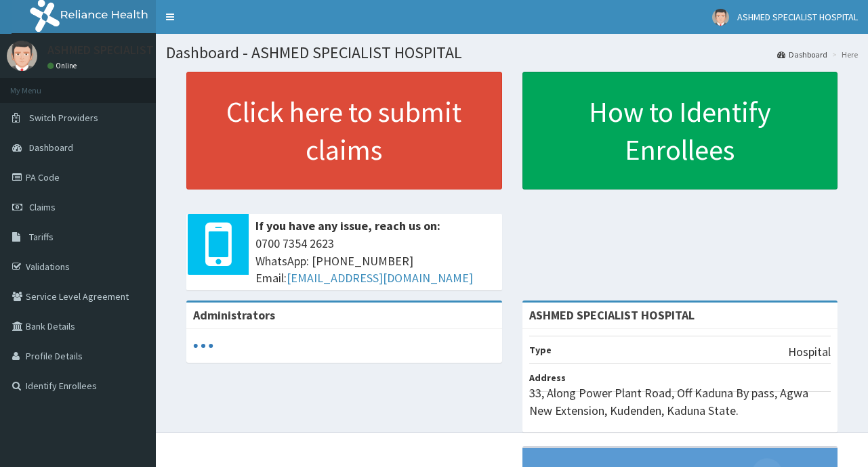 Image resolution: width=868 pixels, height=467 pixels. What do you see at coordinates (51, 148) in the screenshot?
I see `span: Dashboard` at bounding box center [51, 148].